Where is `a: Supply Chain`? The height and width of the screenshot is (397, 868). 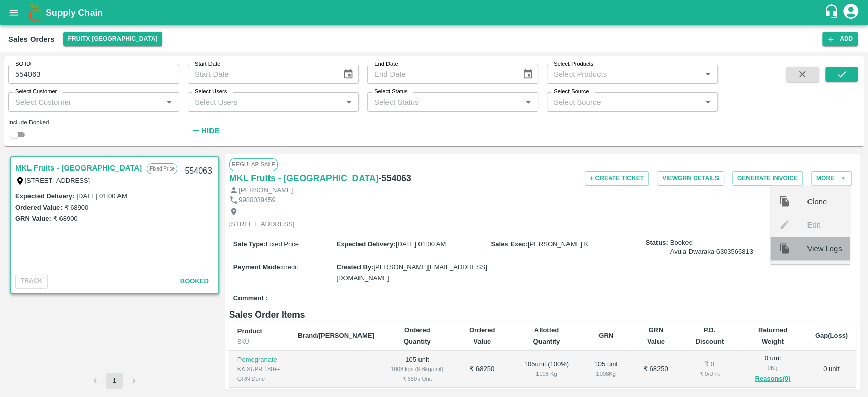
a: Supply Chain is located at coordinates (434, 13).